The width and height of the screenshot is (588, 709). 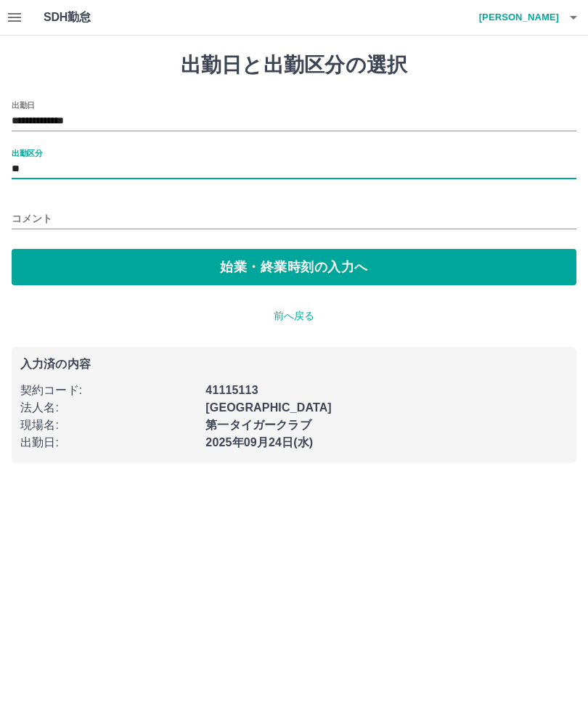 I want to click on label: 出勤区分, so click(x=27, y=152).